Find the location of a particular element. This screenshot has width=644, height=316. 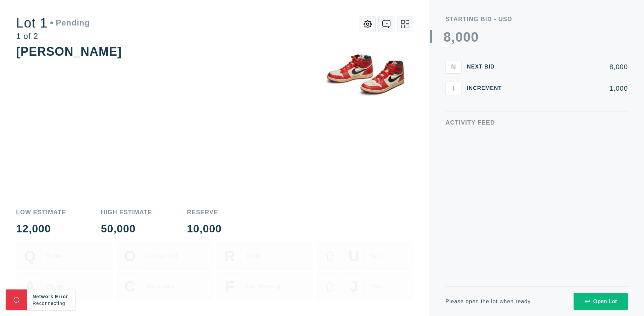

div: 10,000 is located at coordinates (204, 229).